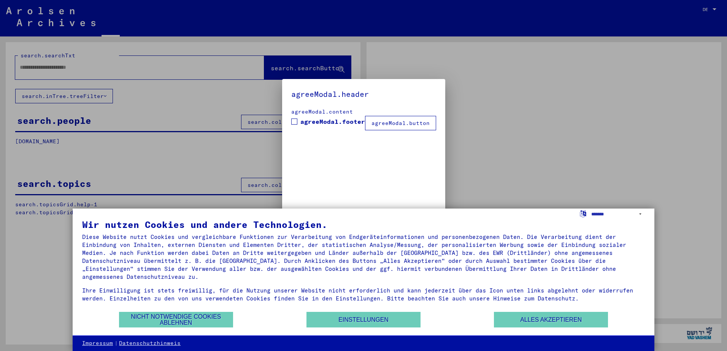 Image resolution: width=727 pixels, height=351 pixels. I want to click on button: agreeModal.button, so click(400, 123).